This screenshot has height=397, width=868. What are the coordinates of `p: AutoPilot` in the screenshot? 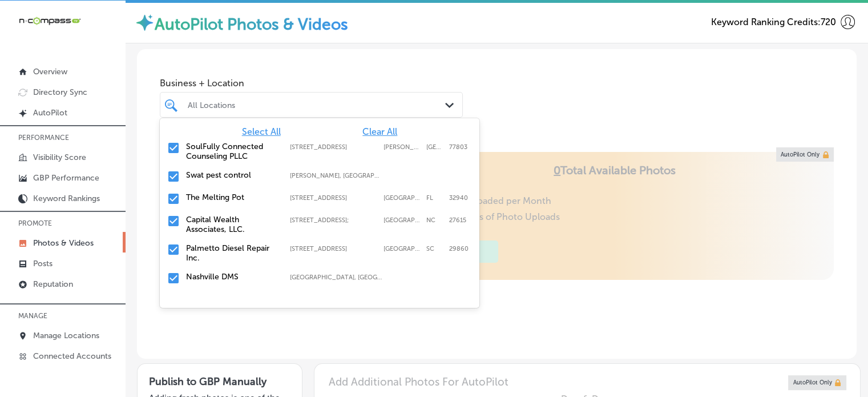 It's located at (50, 113).